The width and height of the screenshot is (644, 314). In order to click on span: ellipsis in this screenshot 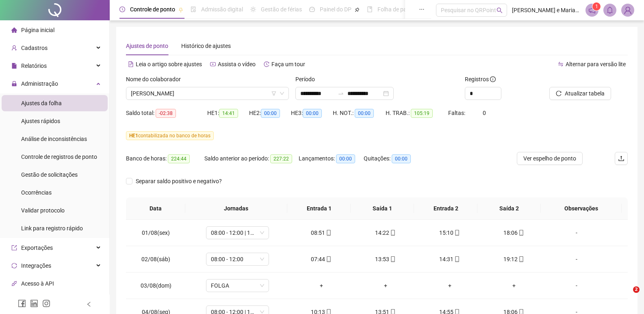, I will do `click(421, 9)`.